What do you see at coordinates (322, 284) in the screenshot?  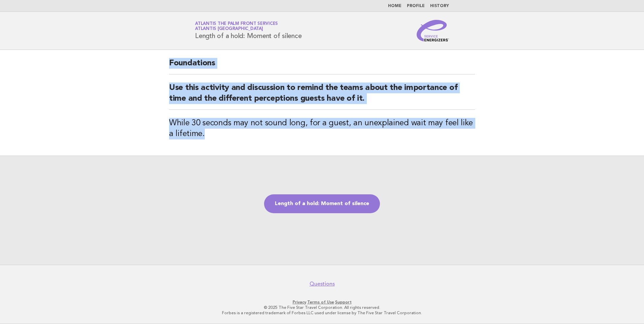 I see `a: Questions` at bounding box center [322, 284].